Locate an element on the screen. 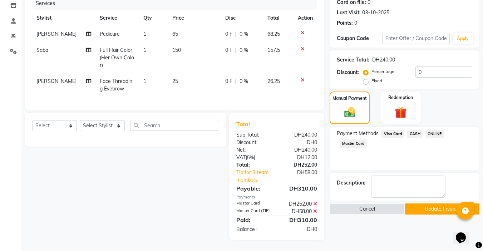 The image size is (483, 251). button: Apply is located at coordinates (463, 39).